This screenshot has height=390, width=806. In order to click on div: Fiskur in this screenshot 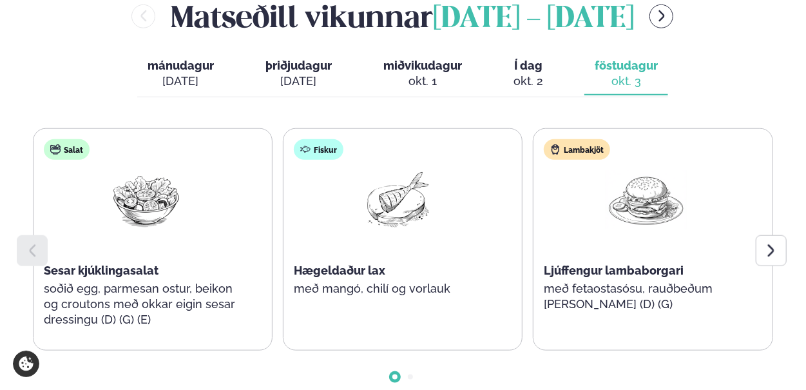, I will do `click(318, 150)`.